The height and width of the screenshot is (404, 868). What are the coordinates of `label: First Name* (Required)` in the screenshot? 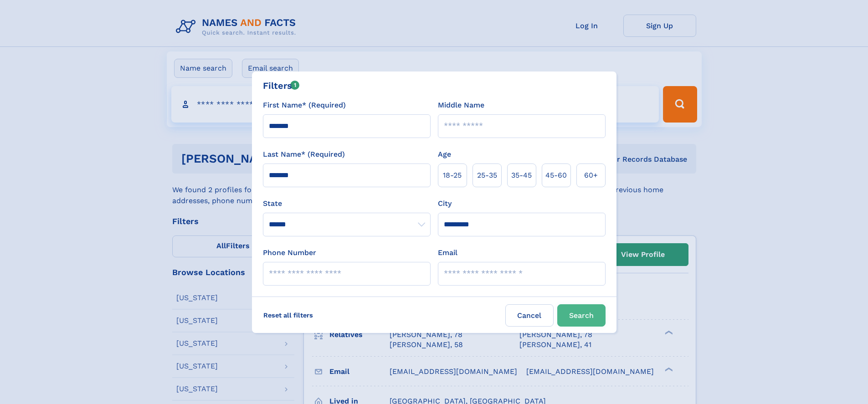 It's located at (304, 105).